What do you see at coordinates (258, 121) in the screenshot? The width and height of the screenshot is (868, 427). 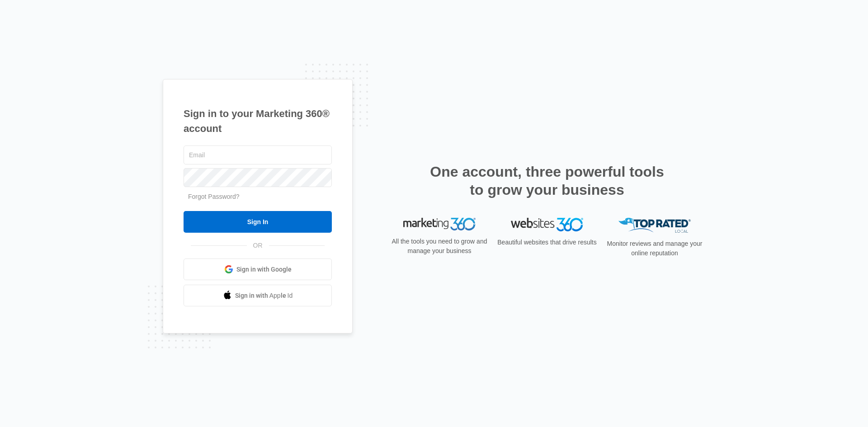 I see `h1: Sign in to your Marketing 360® account` at bounding box center [258, 121].